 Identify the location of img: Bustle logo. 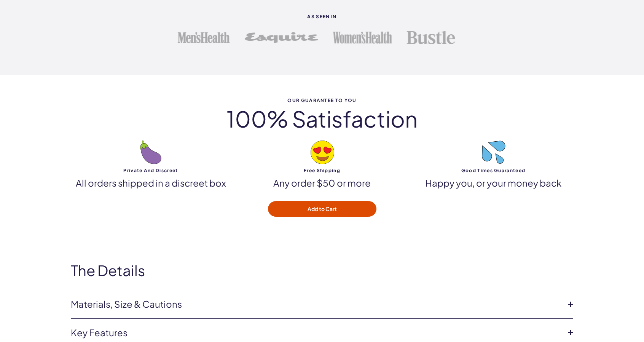
(431, 37).